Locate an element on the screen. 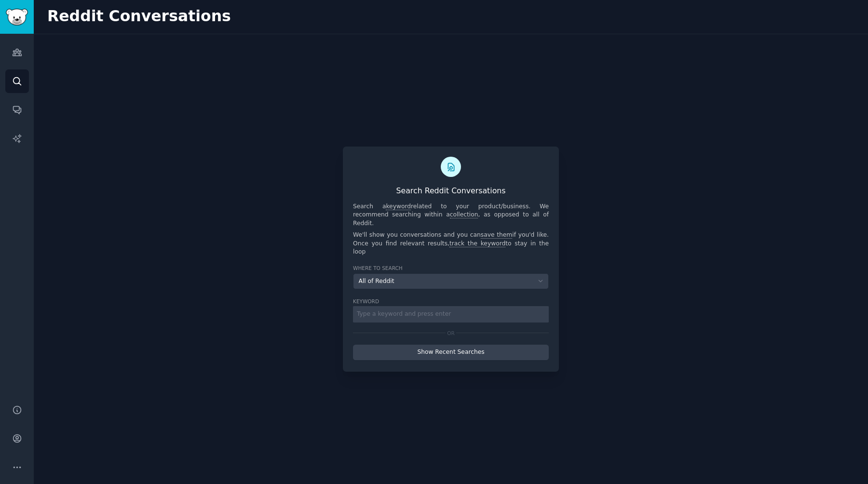 The width and height of the screenshot is (868, 484). p: We'll show you conversations and you can if you'd like. Once you find relevant results, to stay i... is located at coordinates (451, 243).